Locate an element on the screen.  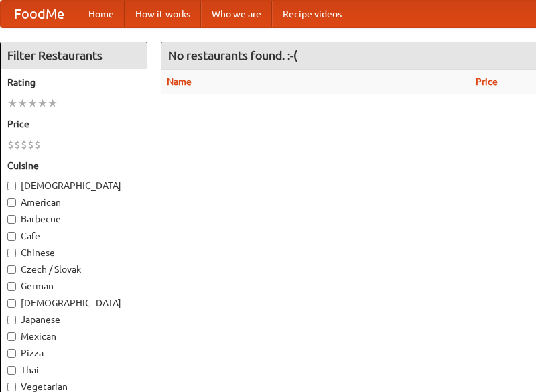
a: Who we are is located at coordinates (236, 14).